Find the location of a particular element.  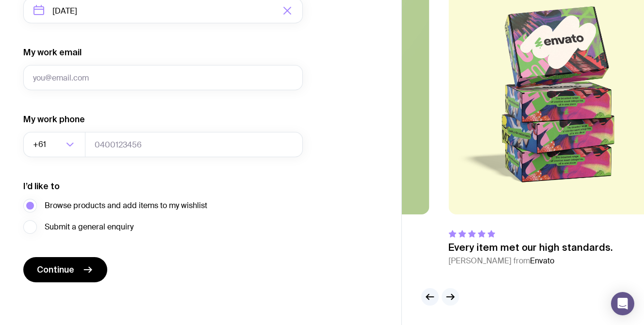

input: 0400123456 is located at coordinates (194, 144).